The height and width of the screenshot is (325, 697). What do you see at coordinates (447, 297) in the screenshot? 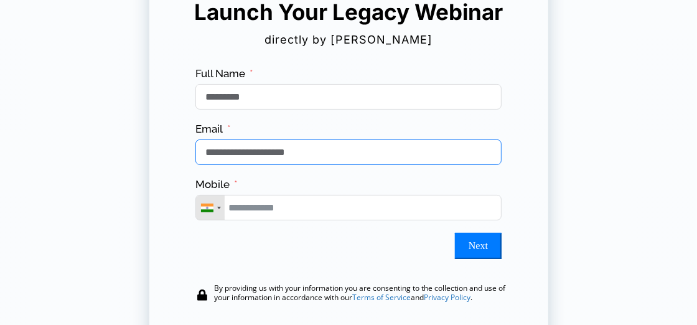
I see `a: Privacy Policy` at bounding box center [447, 297].